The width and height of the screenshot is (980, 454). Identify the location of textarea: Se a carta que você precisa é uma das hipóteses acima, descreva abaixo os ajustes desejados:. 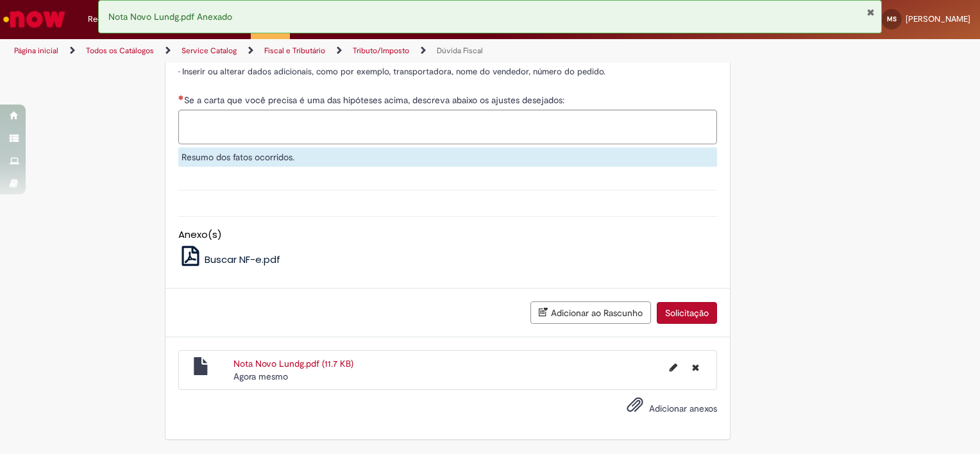
(447, 127).